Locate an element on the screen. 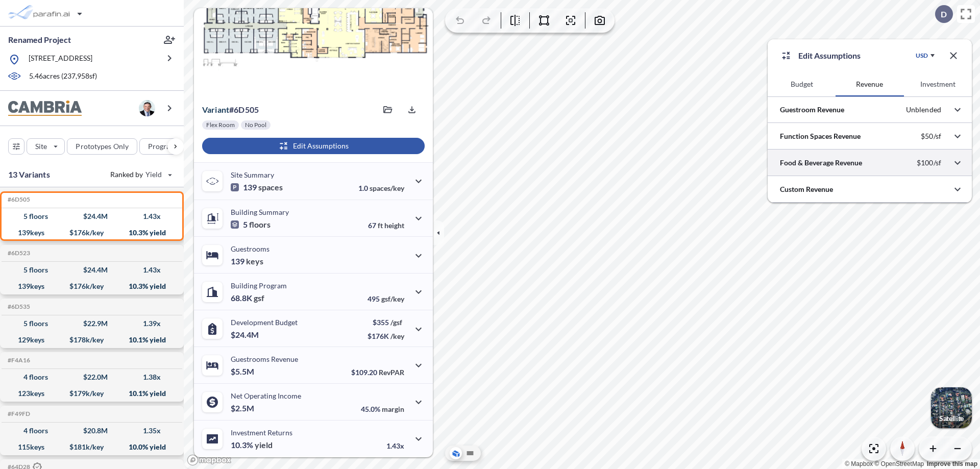  p: $5.5M is located at coordinates (243, 372).